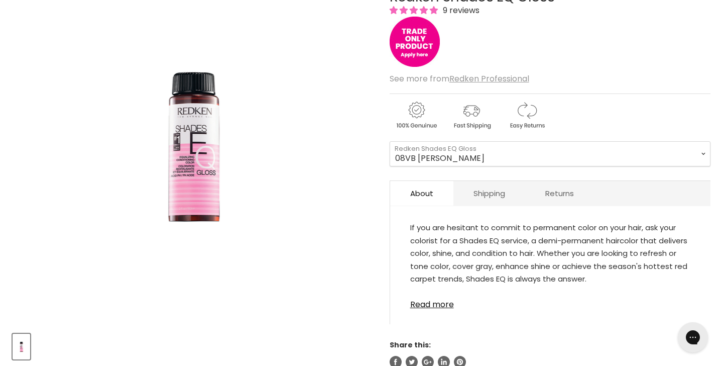 This screenshot has height=366, width=723. Describe the element at coordinates (460, 10) in the screenshot. I see `span: 9 reviews` at that location.